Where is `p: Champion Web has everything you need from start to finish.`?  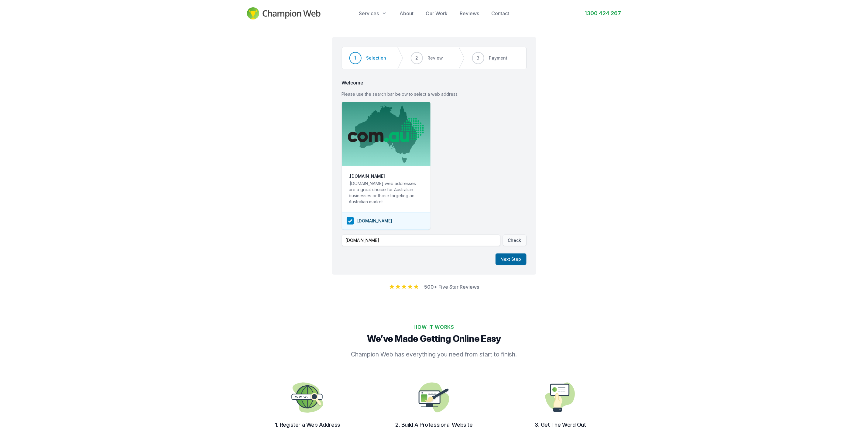 p: Champion Web has everything you need from start to finish. is located at coordinates (434, 355).